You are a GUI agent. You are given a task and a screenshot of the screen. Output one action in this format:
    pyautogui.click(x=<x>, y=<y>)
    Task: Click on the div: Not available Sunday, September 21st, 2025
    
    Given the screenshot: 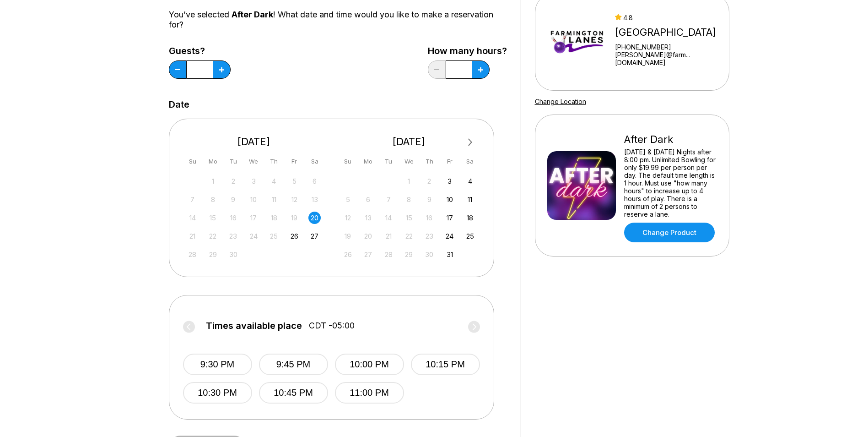 What is the action you would take?
    pyautogui.click(x=192, y=236)
    